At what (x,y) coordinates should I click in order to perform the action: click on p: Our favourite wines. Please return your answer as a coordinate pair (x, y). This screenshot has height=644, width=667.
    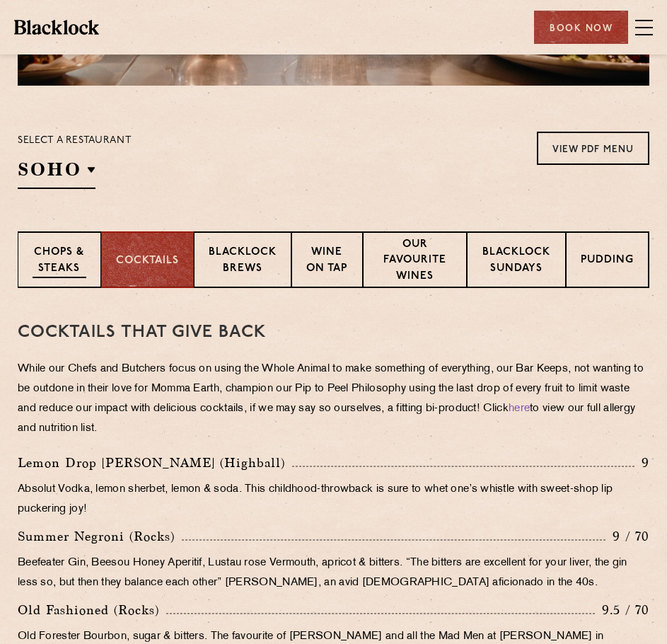
    Looking at the image, I should click on (415, 261).